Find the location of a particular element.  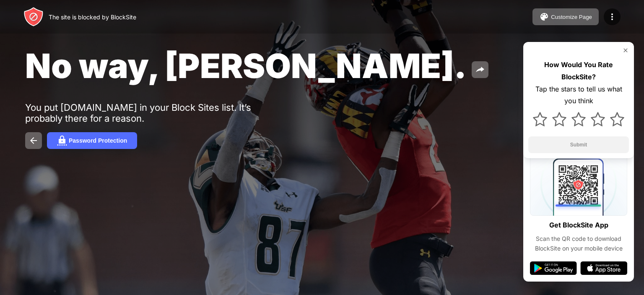

img: menu-icon.svg is located at coordinates (612, 17).